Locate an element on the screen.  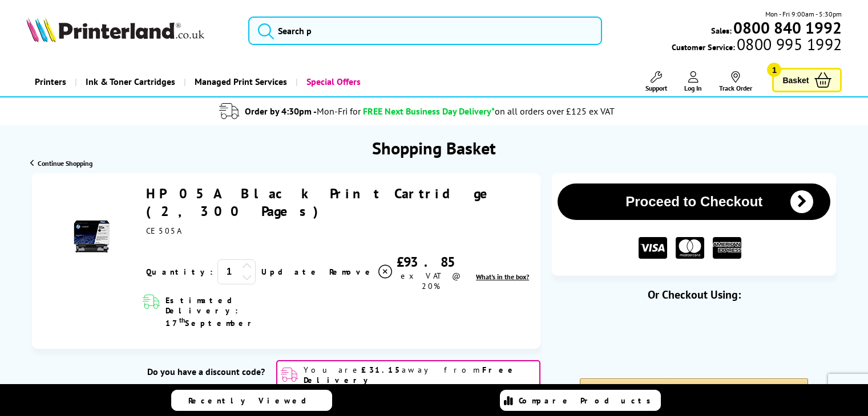
a: Compare Products is located at coordinates (580, 400).